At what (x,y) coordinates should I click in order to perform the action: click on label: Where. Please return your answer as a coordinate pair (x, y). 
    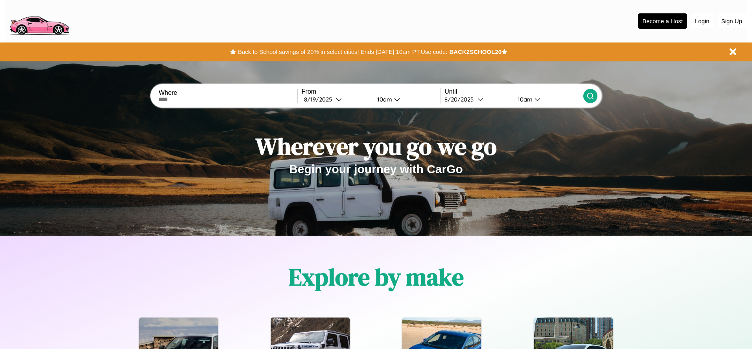
    Looking at the image, I should click on (228, 93).